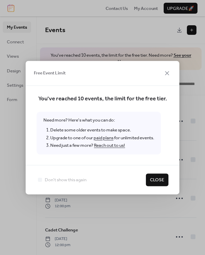 This screenshot has height=255, width=205. I want to click on li: Upgrade to one of our for unlimited events., so click(102, 138).